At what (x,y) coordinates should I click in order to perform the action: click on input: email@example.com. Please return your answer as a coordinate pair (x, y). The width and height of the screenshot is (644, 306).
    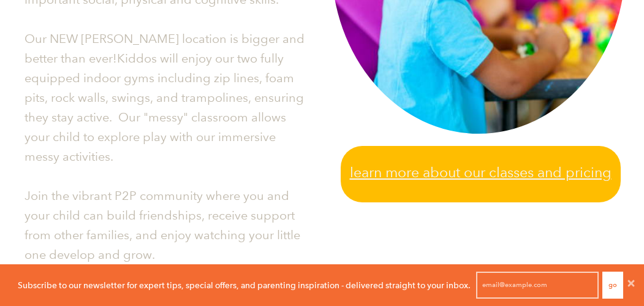
    Looking at the image, I should click on (538, 285).